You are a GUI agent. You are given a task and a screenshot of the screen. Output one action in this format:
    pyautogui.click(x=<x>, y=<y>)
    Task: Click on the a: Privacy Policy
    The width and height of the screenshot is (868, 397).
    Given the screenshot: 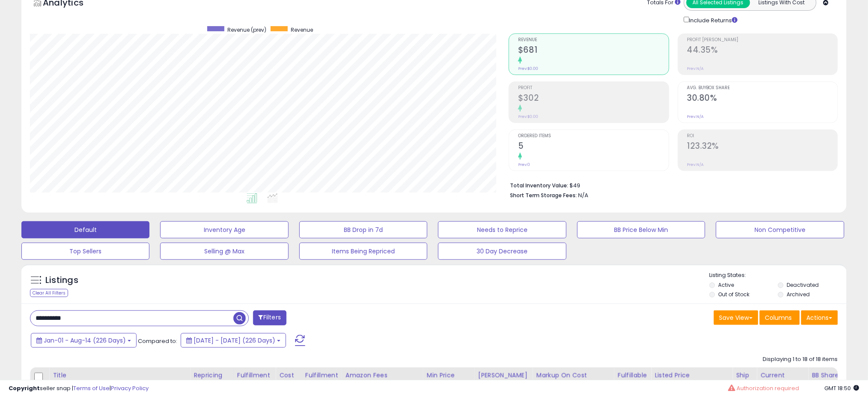 What is the action you would take?
    pyautogui.click(x=130, y=388)
    